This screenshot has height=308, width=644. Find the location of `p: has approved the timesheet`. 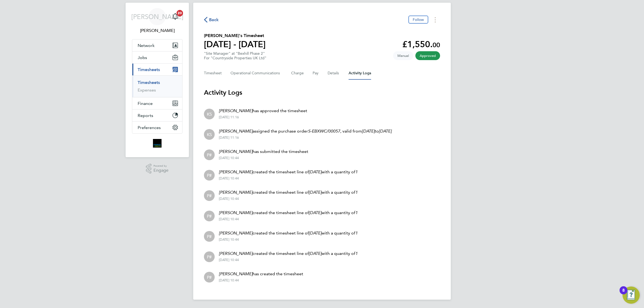

p: has approved the timesheet is located at coordinates (263, 111).